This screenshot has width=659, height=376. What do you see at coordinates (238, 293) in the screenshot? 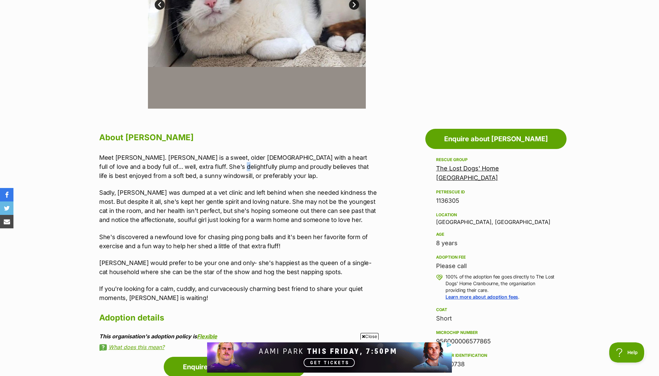
I see `p: If you're looking for a calm, cuddly, and curvaceously charming best friend to share your quiet m...` at bounding box center [238, 293].